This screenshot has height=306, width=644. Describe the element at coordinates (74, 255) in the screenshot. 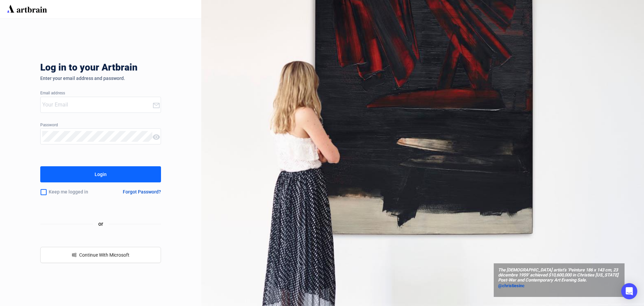

I see `span: windows` at that location.